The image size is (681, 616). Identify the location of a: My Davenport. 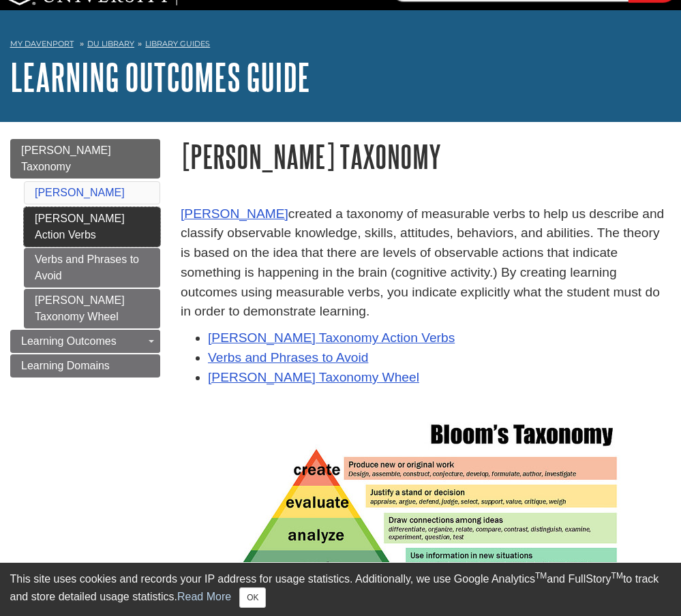
(41, 43).